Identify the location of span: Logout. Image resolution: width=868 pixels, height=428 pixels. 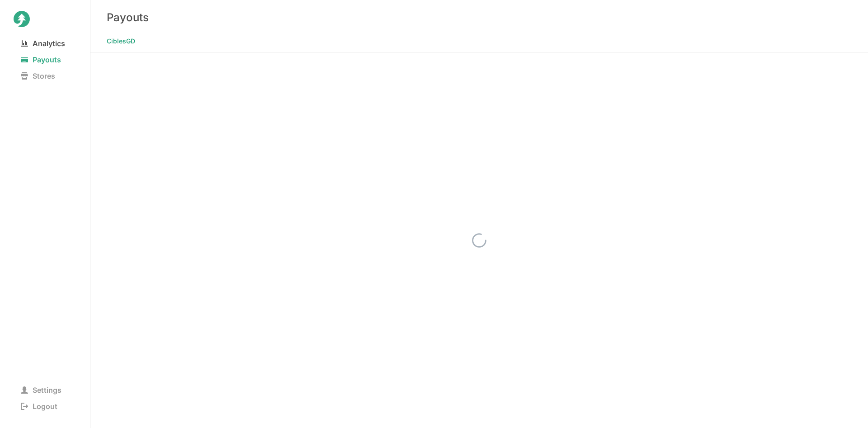
(39, 406).